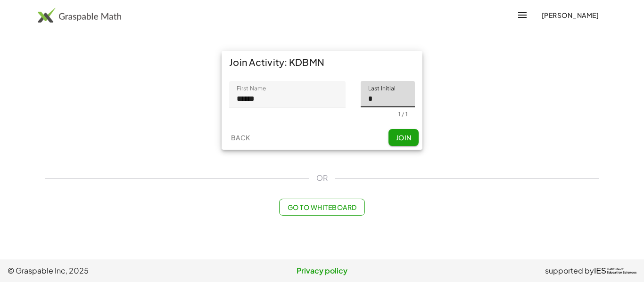  What do you see at coordinates (322, 62) in the screenshot?
I see `div: Join Activity: KDBMN` at bounding box center [322, 62].